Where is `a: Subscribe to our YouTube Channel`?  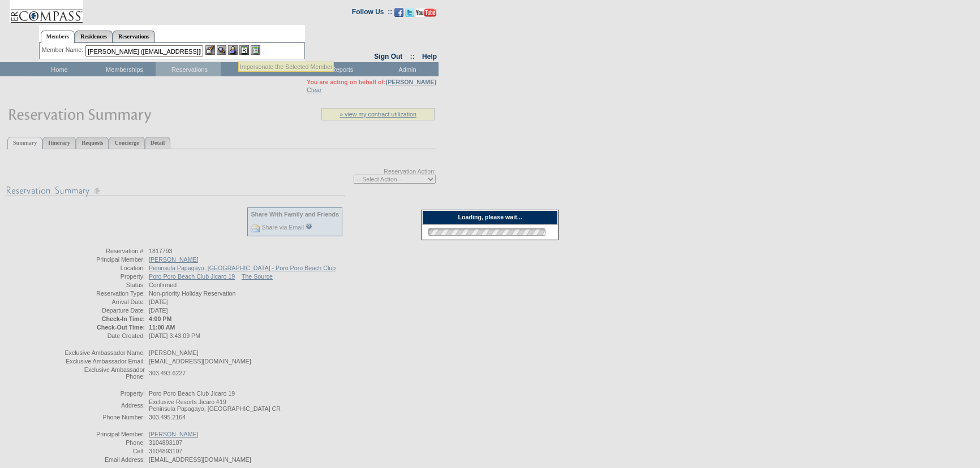
a: Subscribe to our YouTube Channel is located at coordinates (426, 15).